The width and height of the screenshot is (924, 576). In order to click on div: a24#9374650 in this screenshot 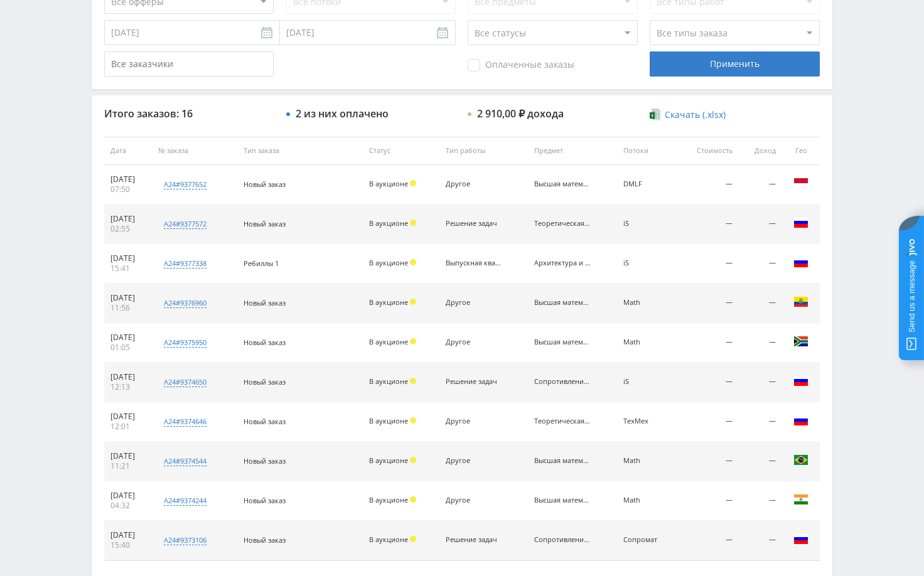, I will do `click(186, 382)`.